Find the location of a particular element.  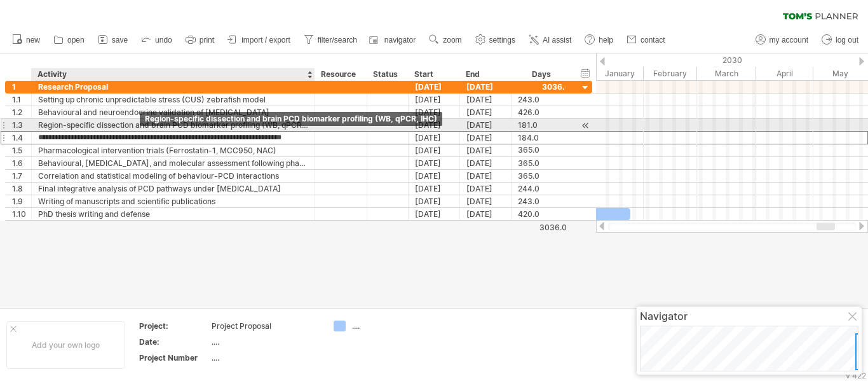

a: print is located at coordinates (200, 40).